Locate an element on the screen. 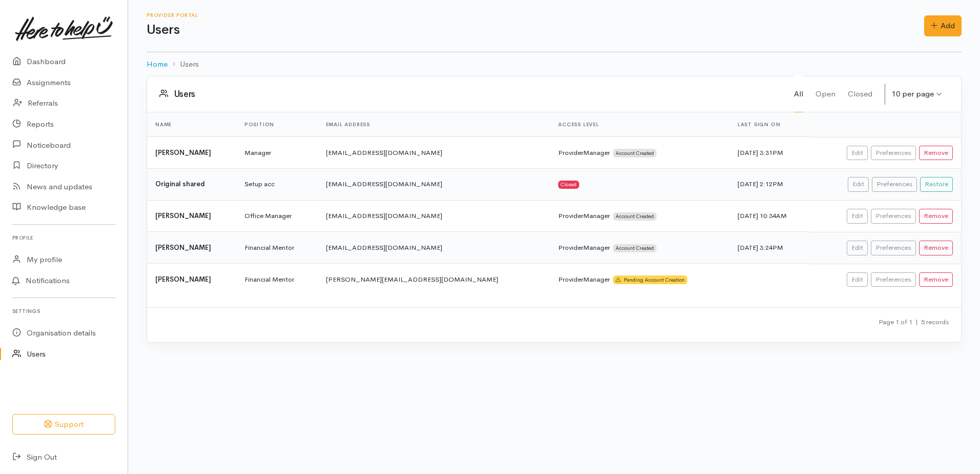  div: 10 per page is located at coordinates (912, 94).